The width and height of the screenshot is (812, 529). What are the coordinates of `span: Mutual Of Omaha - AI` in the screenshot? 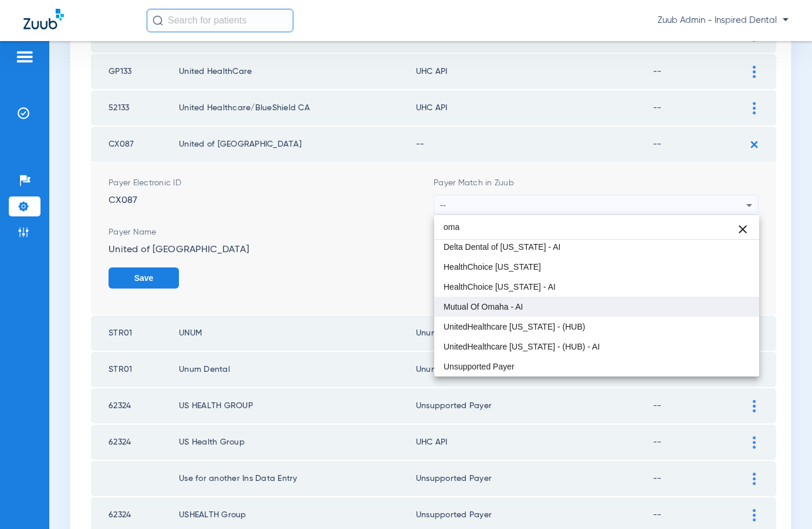 It's located at (483, 307).